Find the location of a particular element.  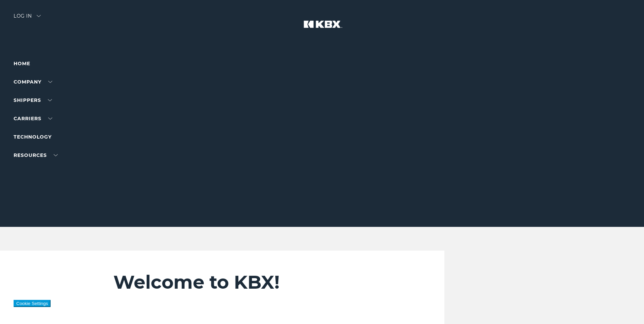

button: Cookie Settings is located at coordinates (32, 303).